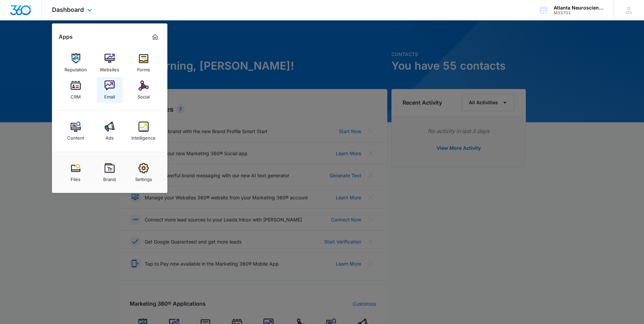  I want to click on a: Content, so click(76, 131).